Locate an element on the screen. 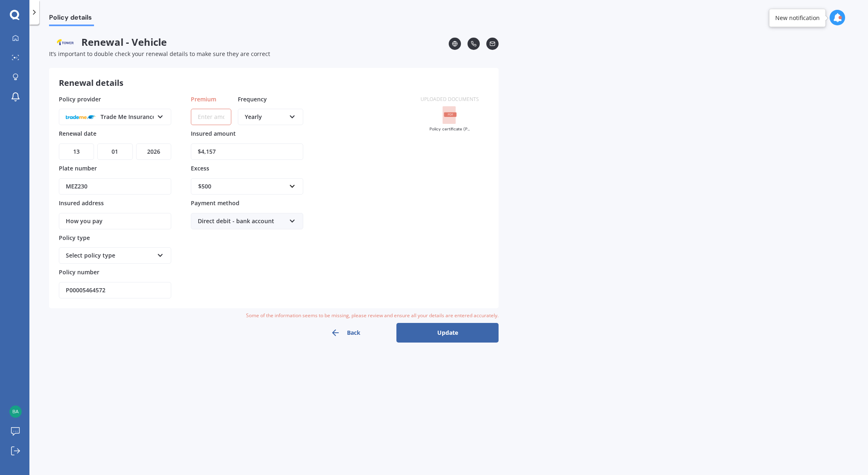  button: Back is located at coordinates (345, 333).